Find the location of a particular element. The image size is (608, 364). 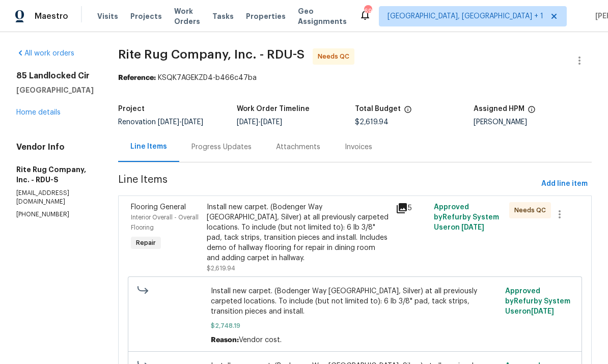

b: Reference: is located at coordinates (137, 77).